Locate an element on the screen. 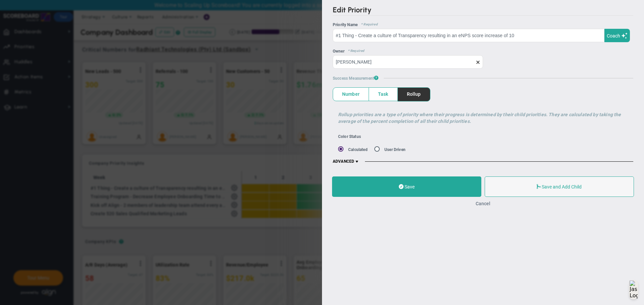  p: Rollup priorities are a type of priority where their progress is determined by their child priori... is located at coordinates (483, 118).